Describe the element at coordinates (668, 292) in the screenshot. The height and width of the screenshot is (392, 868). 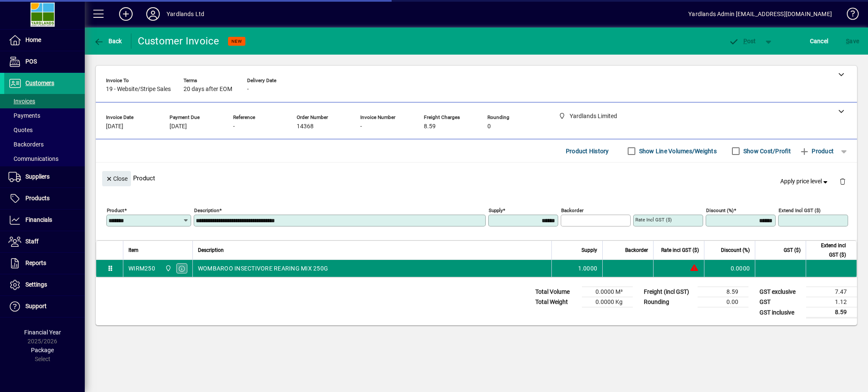
I see `td: Freight (incl GST)` at that location.